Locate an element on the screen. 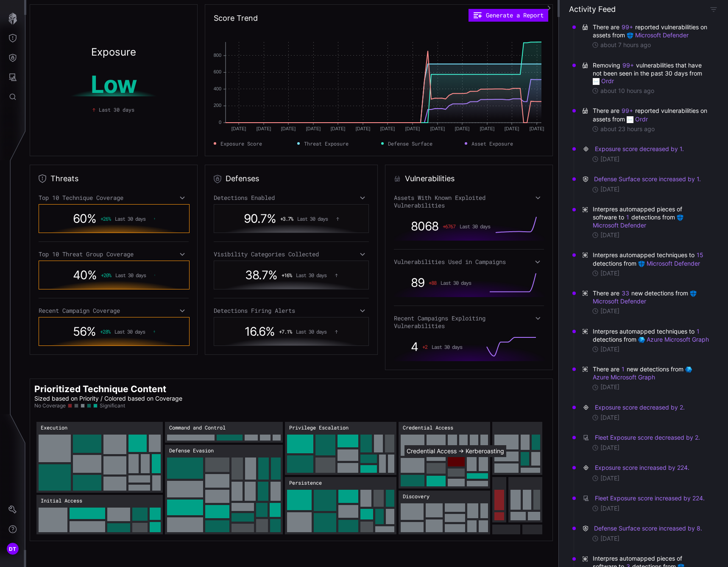 This screenshot has height=567, width=728. rect: Defense Evasion → Defense Evasion:Clear Windows Event Logs: 26 is located at coordinates (237, 491).